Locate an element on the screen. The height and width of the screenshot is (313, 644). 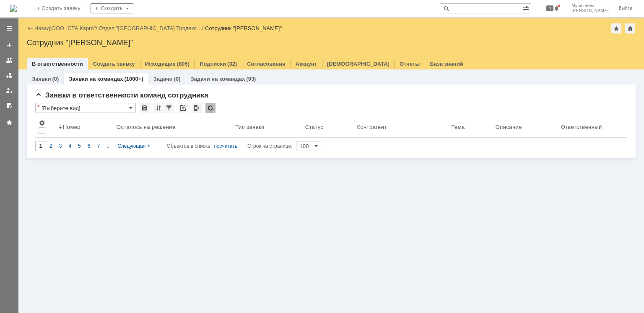
div: Тип заявки is located at coordinates (249, 127).